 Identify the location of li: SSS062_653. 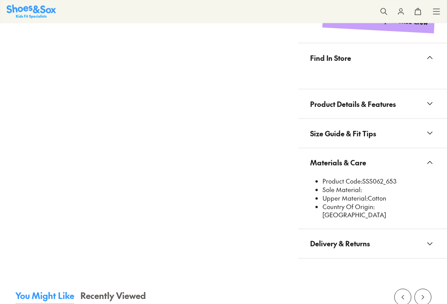
(379, 181).